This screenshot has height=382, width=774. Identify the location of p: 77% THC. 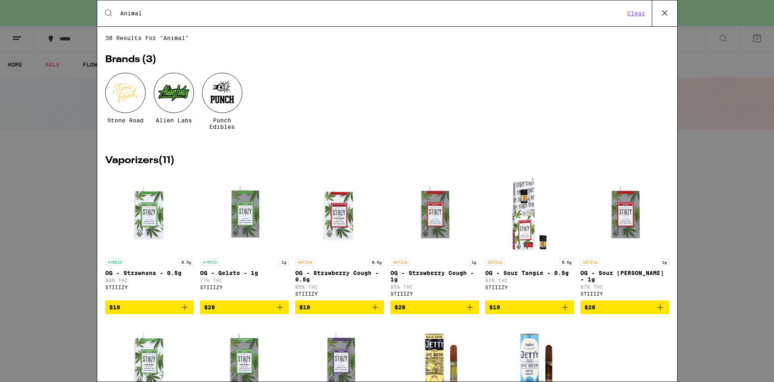
(244, 280).